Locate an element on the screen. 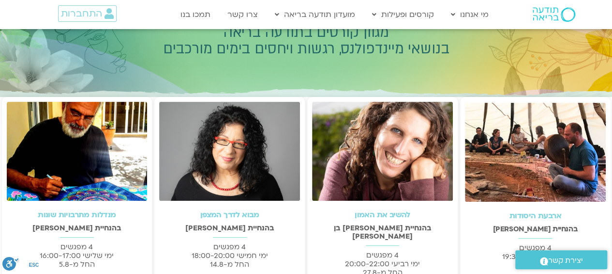 This screenshot has height=274, width=612. a: התחברות is located at coordinates (87, 14).